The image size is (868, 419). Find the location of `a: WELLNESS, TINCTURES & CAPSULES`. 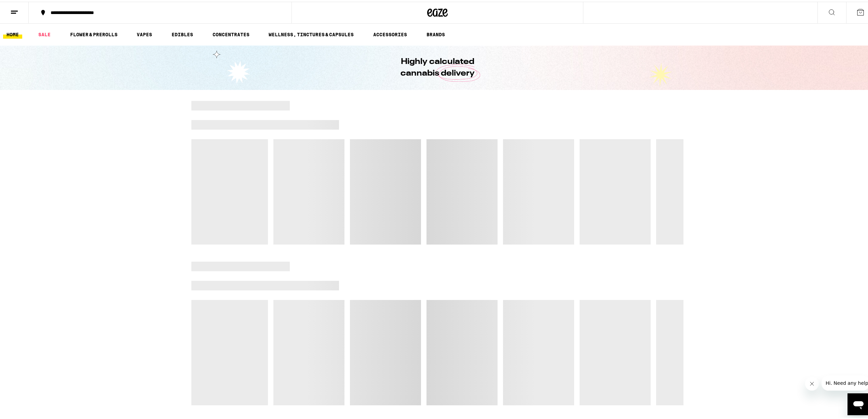

a: WELLNESS, TINCTURES & CAPSULES is located at coordinates (311, 33).